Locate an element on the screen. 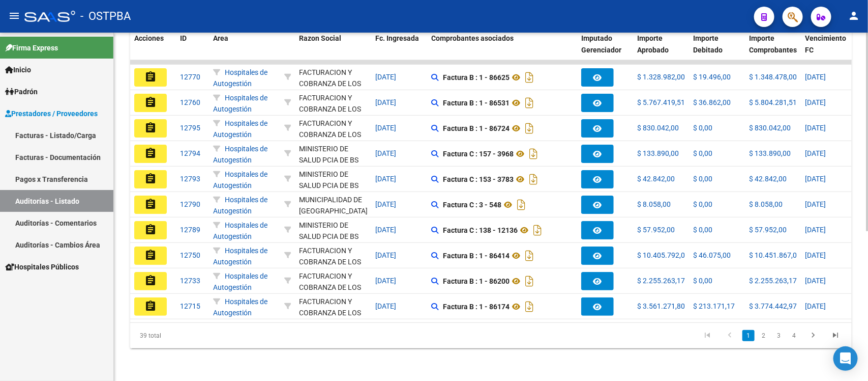 The width and height of the screenshot is (868, 381). datatable-header-cell: Importe Debitado is located at coordinates (717, 50).